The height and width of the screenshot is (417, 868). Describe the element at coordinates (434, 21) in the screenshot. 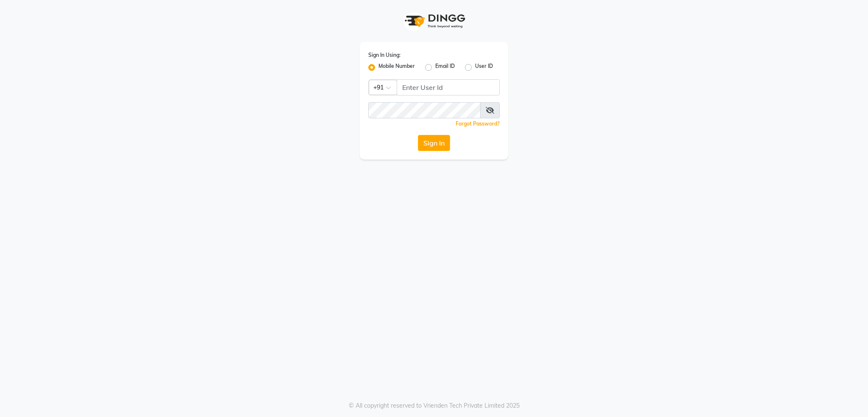

I see `img: logo1.svg` at that location.